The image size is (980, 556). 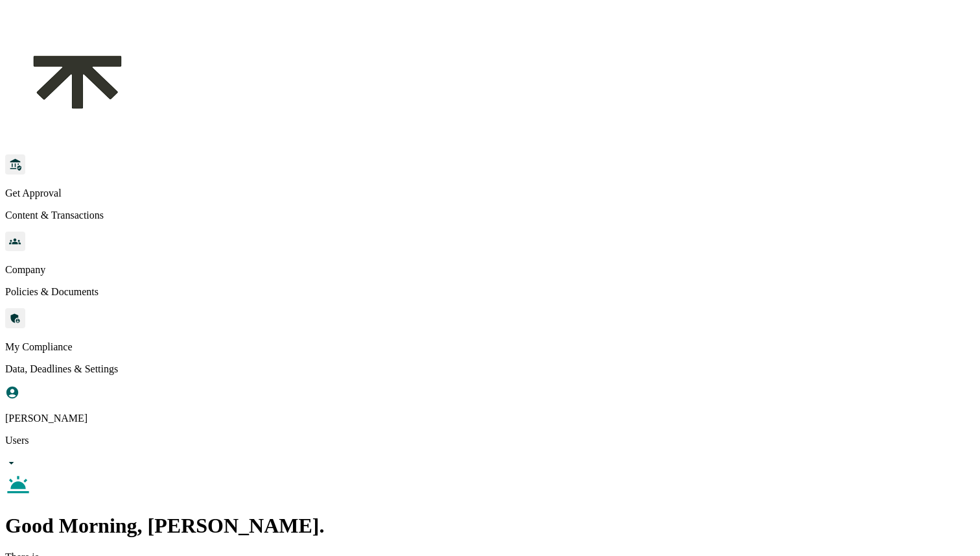 I want to click on p: My Compliance, so click(x=490, y=347).